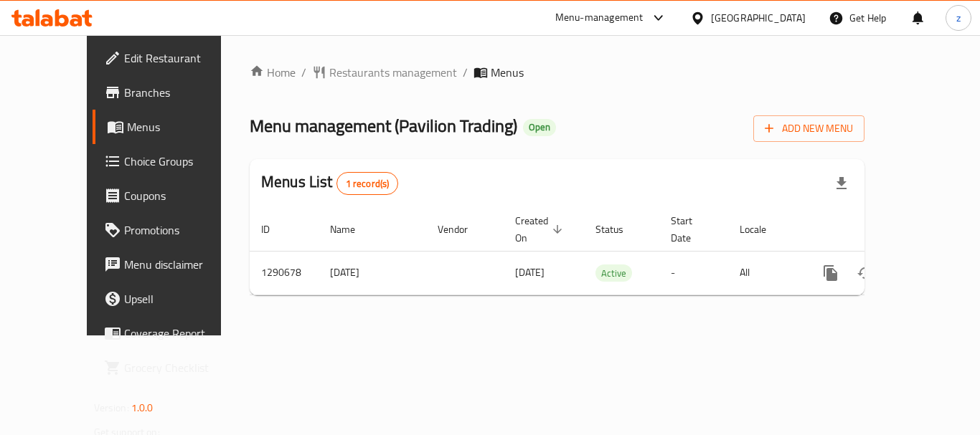  What do you see at coordinates (182, 367) in the screenshot?
I see `span: Grocery Checklist` at bounding box center [182, 367].